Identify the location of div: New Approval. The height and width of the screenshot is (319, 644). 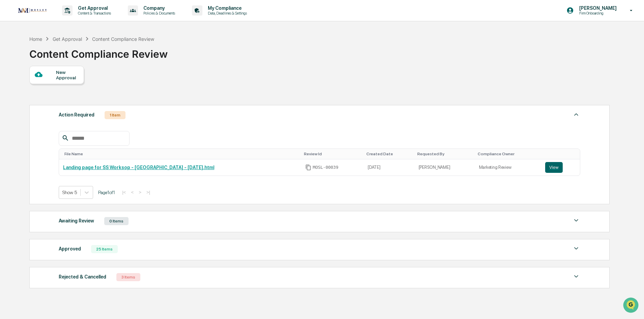
(67, 75).